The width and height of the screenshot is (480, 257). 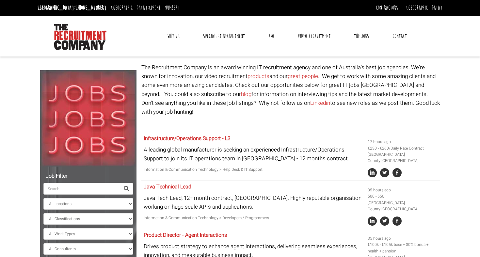 What do you see at coordinates (173, 36) in the screenshot?
I see `a: Why Us` at bounding box center [173, 36].